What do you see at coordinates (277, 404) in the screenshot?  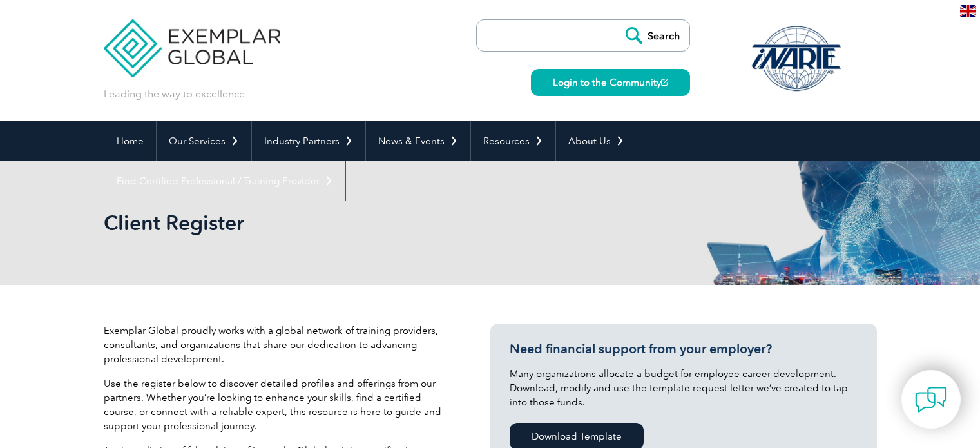 I see `p: Use the register below to discover detailed profiles and offerings from our partners. Whether you...` at bounding box center [277, 404].